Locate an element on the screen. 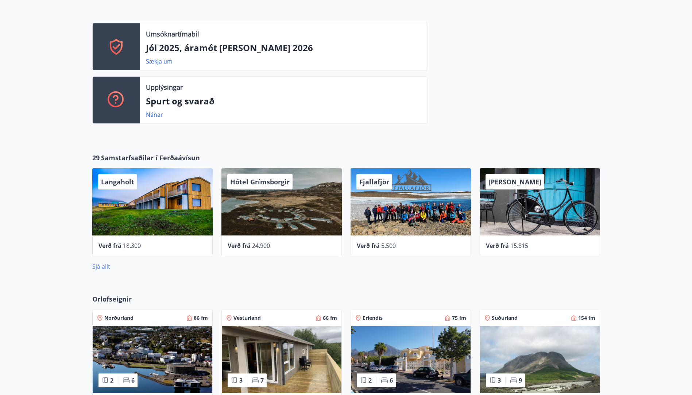 This screenshot has width=692, height=395. span: Orlofseignir is located at coordinates (112, 299).